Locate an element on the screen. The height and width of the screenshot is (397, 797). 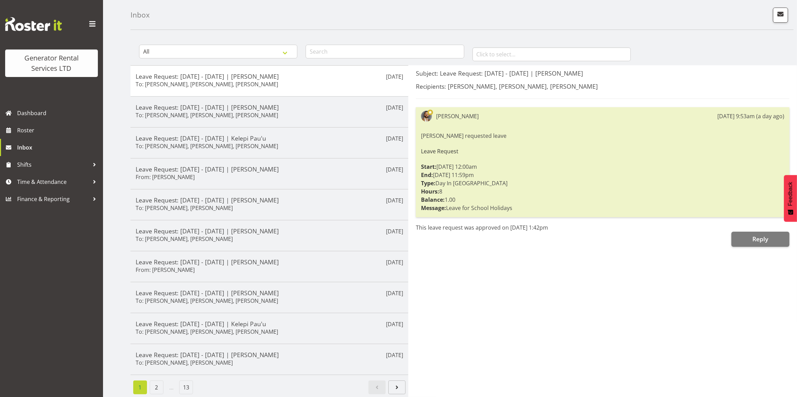
input: Search is located at coordinates (385, 52).